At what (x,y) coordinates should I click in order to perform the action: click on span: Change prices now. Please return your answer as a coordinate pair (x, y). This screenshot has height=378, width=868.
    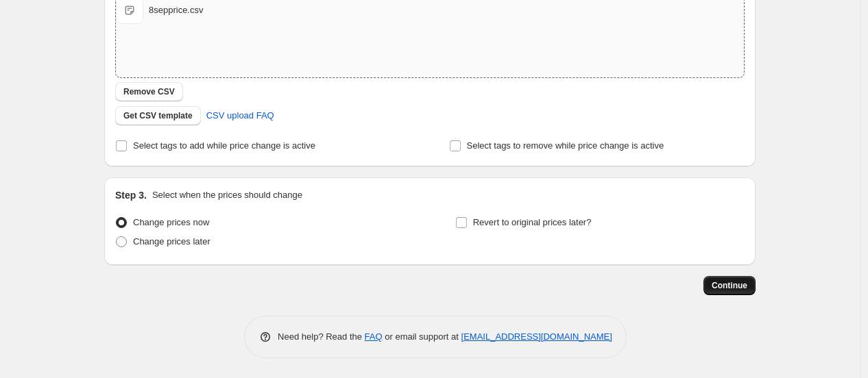
    Looking at the image, I should click on (170, 222).